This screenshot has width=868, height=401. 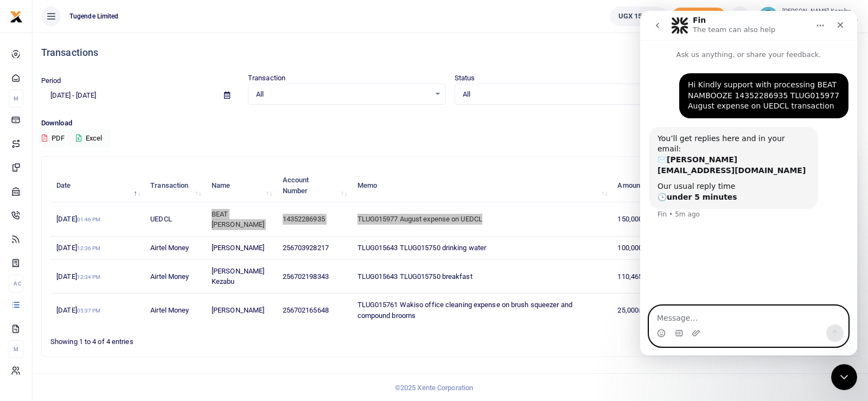 What do you see at coordinates (94, 180) in the screenshot?
I see `div: Our usual reply time 🕒` at bounding box center [94, 180].